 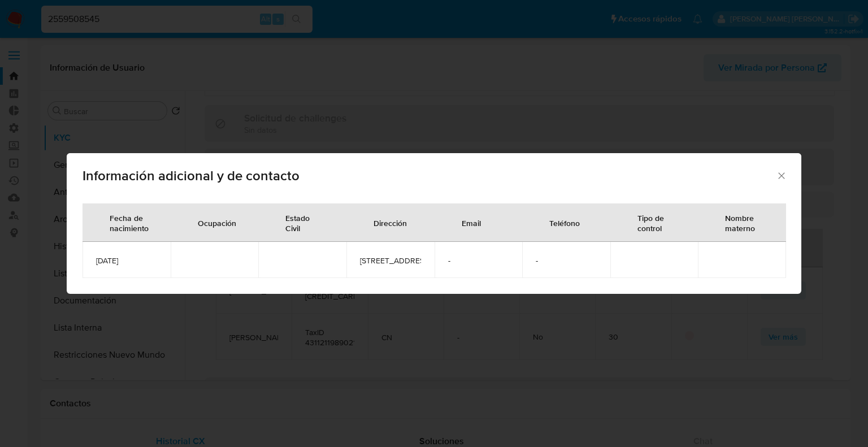 I want to click on div: Email, so click(x=471, y=223).